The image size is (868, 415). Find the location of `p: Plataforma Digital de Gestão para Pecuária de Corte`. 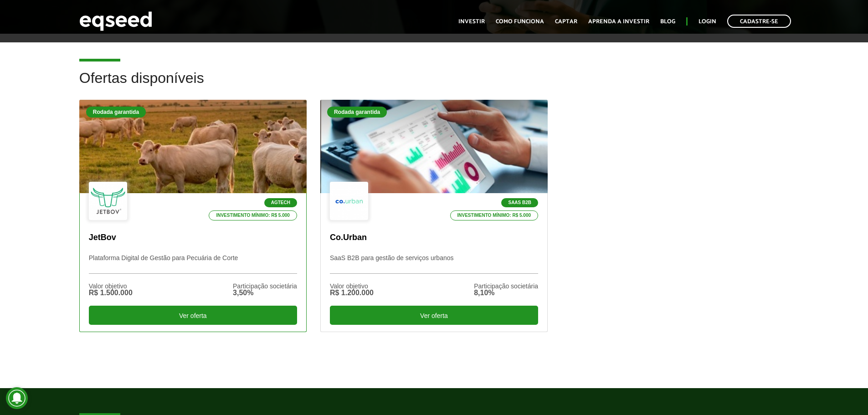

p: Plataforma Digital de Gestão para Pecuária de Corte is located at coordinates (193, 264).